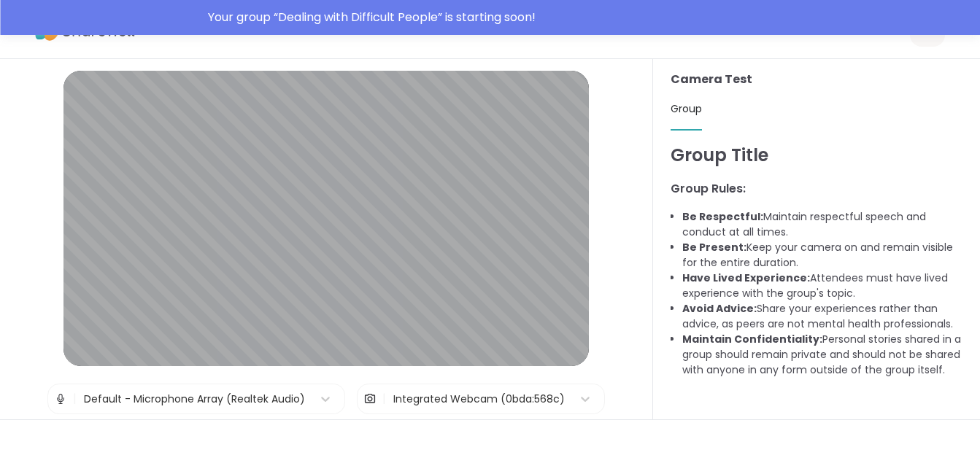  I want to click on h3: Camera Test, so click(817, 80).